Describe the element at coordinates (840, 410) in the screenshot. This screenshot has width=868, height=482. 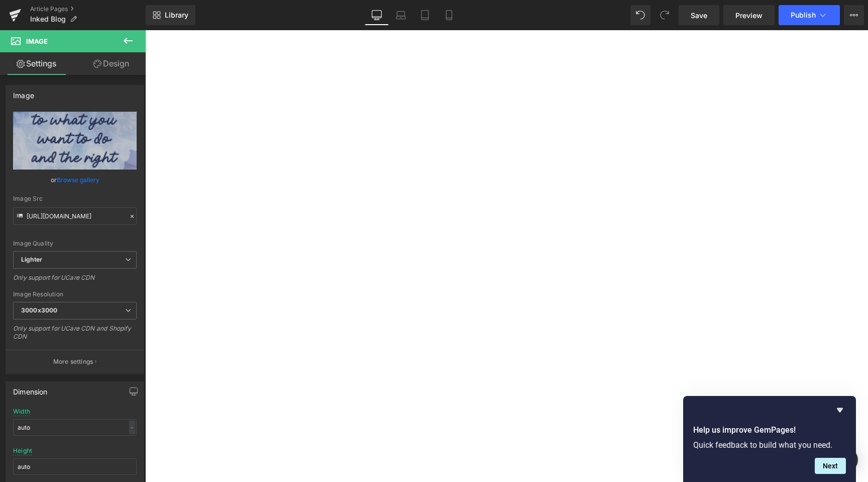
I see `button: Hide survey` at that location.